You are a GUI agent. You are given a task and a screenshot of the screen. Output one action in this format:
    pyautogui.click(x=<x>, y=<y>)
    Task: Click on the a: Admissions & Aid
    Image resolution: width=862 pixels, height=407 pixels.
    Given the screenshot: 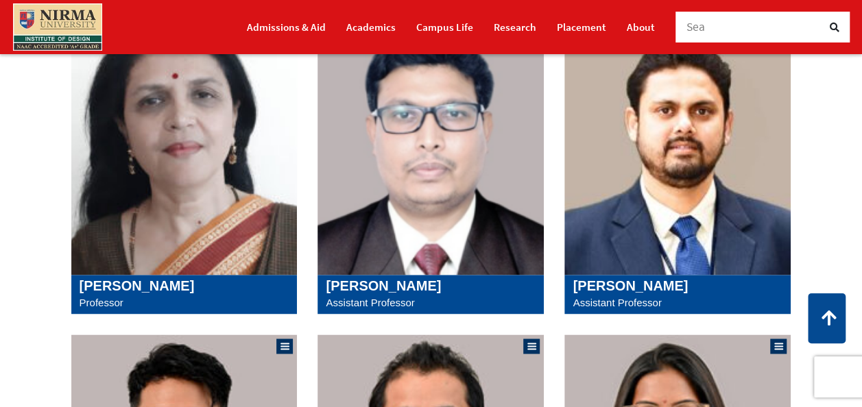 What is the action you would take?
    pyautogui.click(x=286, y=27)
    